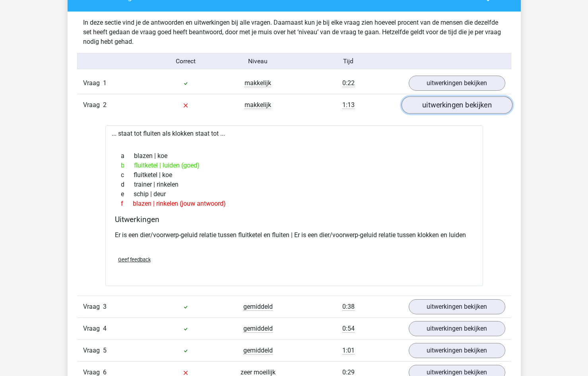  What do you see at coordinates (294, 194) in the screenshot?
I see `div: schip | deur` at bounding box center [294, 194].